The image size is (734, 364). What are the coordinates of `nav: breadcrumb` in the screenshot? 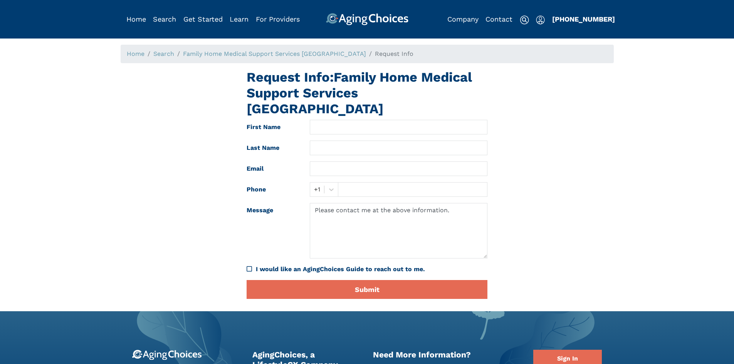 It's located at (367, 54).